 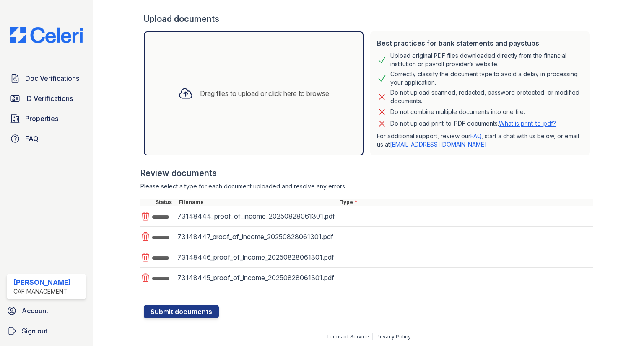 What do you see at coordinates (528, 123) in the screenshot?
I see `a: What is print-to-pdf?` at bounding box center [528, 123].